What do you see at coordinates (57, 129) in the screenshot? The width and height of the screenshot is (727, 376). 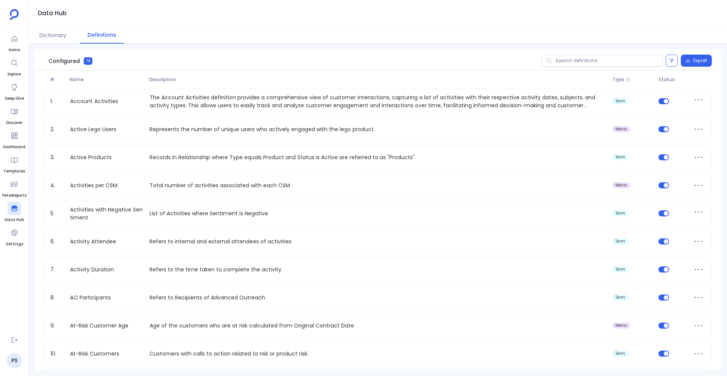 I see `span: 2.` at bounding box center [57, 129].